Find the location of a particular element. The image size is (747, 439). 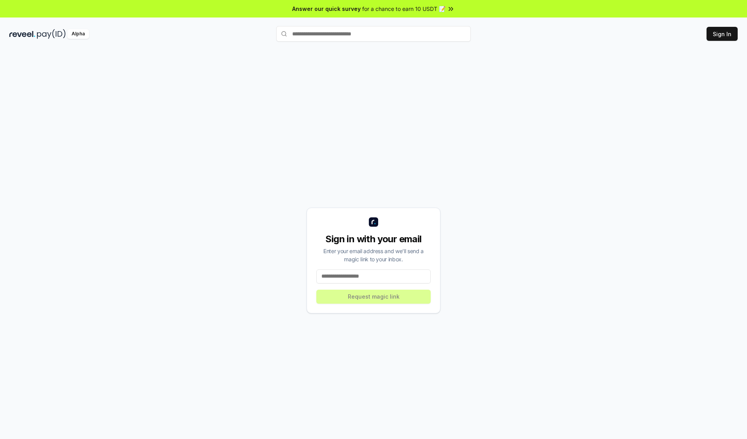

div: Enter your email address and we’ll send a magic link to your inbox. is located at coordinates (374, 255).